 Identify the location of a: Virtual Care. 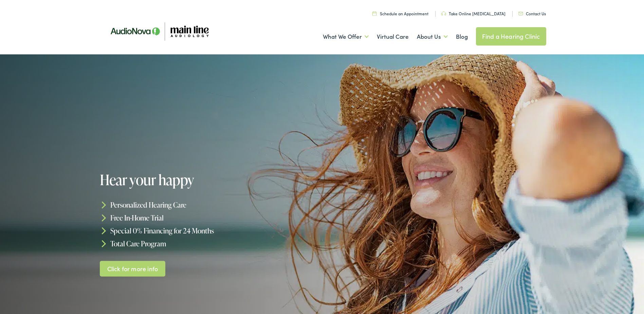
(393, 37).